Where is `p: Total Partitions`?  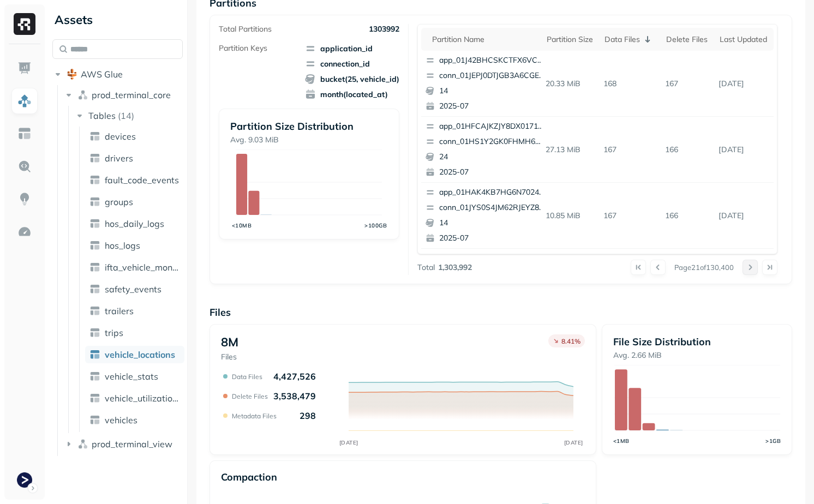 p: Total Partitions is located at coordinates (245, 29).